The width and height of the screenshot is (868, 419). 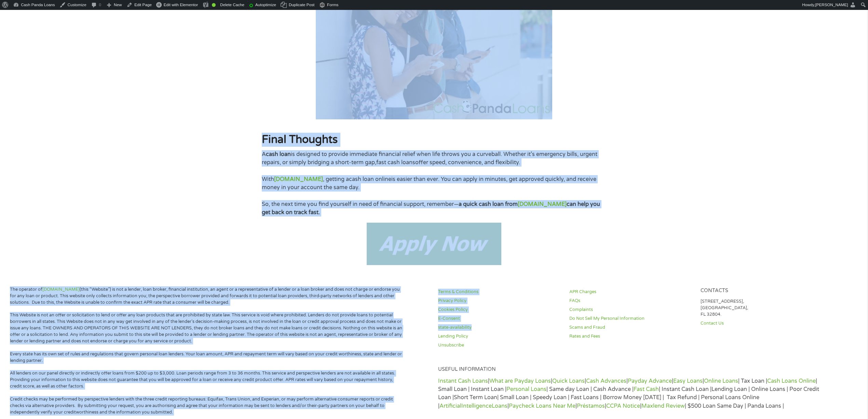 What do you see at coordinates (630, 327) in the screenshot?
I see `a: Scams and Fraud` at bounding box center [630, 327].